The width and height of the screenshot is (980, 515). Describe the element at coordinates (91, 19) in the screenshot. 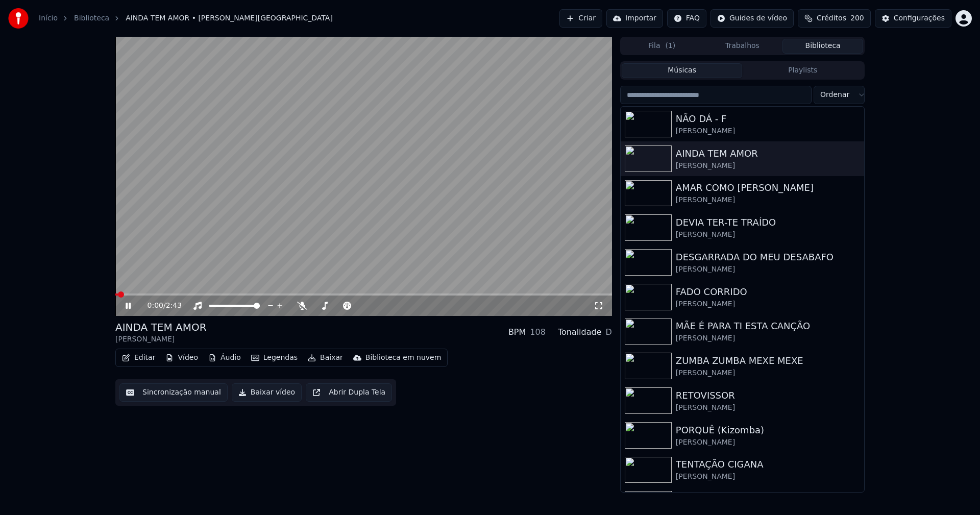

I see `a: Biblioteca` at that location.